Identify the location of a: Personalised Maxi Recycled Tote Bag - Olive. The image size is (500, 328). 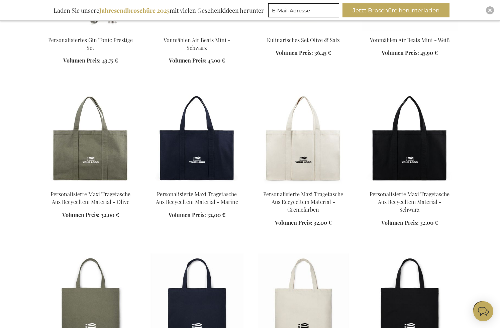
(91, 185).